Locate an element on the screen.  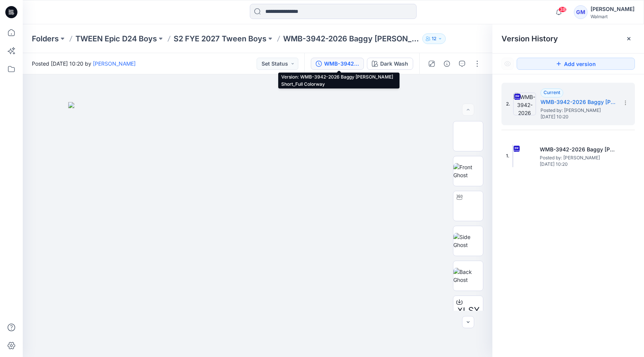
h5: WMB-3942-2026 Baggy Carpenter Short_Full Colorway is located at coordinates (578, 102).